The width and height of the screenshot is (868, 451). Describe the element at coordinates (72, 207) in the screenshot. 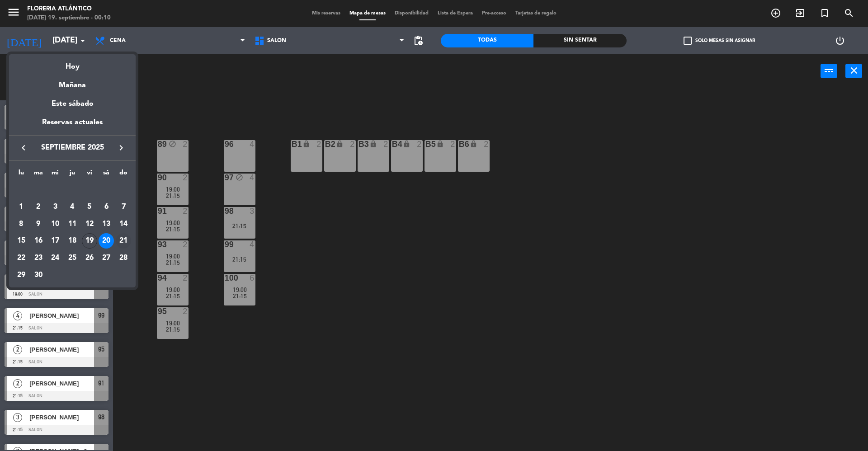

I see `div: 4` at that location.